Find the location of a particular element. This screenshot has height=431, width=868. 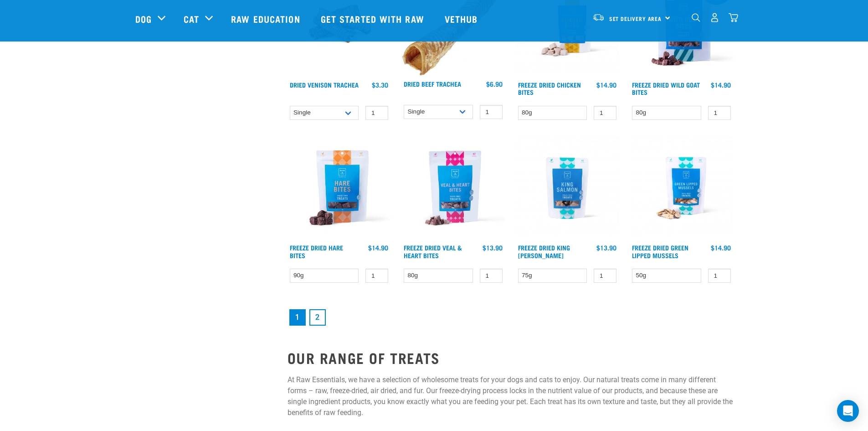

a: Freeze Dried Wild Goat Bites is located at coordinates (666, 88).